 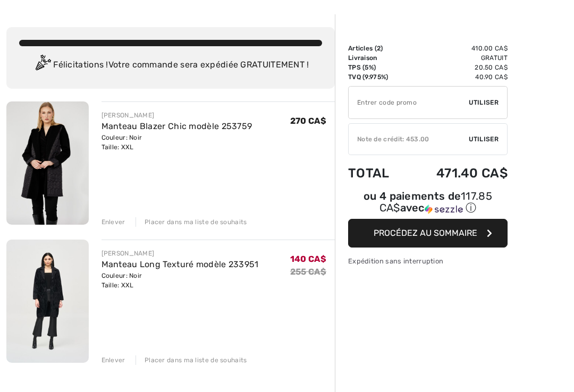 What do you see at coordinates (308, 259) in the screenshot?
I see `span: 140 CA$` at bounding box center [308, 259].